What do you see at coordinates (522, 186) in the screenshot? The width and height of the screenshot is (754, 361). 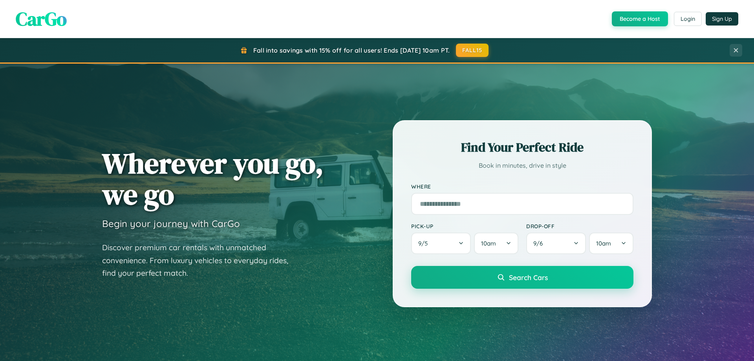 I see `label: Where` at bounding box center [522, 186].